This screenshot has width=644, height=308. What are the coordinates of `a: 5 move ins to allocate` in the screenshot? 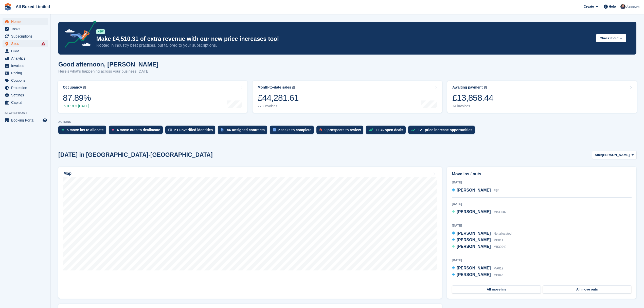 It's located at (84, 131).